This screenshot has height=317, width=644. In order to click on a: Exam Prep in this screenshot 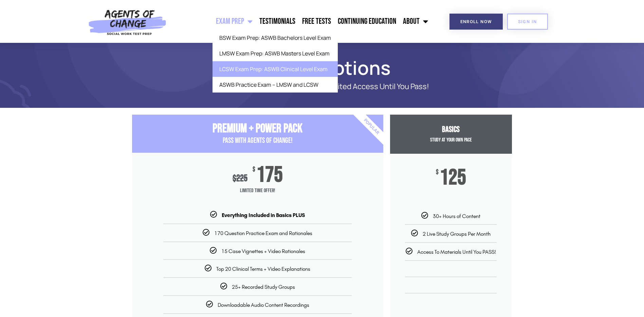, I will do `click(234, 21)`.